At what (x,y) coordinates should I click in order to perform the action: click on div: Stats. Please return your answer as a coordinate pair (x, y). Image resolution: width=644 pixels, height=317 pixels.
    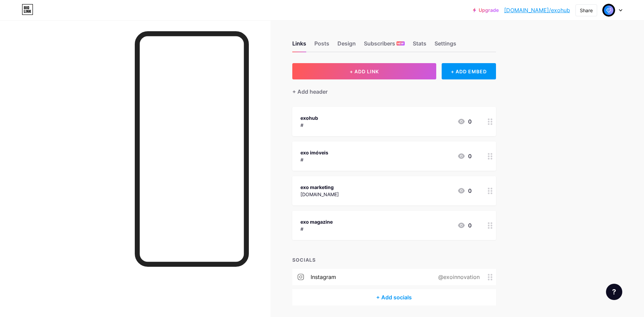
    Looking at the image, I should click on (420, 46).